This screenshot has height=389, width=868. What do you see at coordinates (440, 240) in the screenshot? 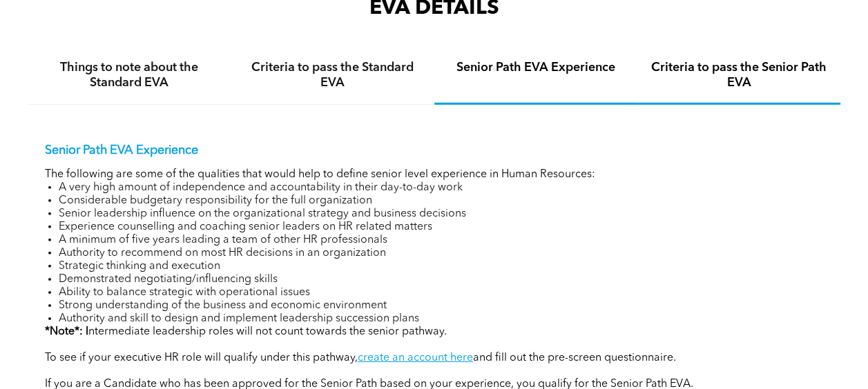
I see `li: A minimum of five years leading a team of other HR professionals` at bounding box center [440, 240].